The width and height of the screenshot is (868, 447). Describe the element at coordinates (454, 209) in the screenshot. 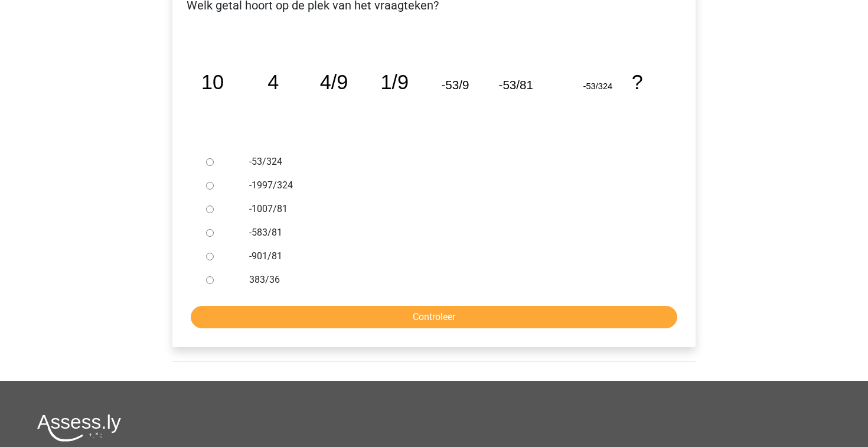

I see `label: -1007/81` at that location.